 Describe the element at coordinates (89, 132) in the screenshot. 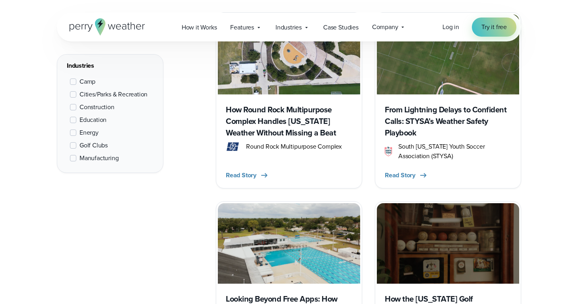

I see `span: Energy` at that location.